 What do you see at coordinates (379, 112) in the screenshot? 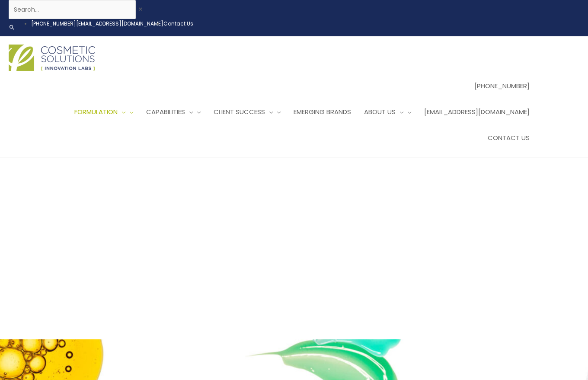
I see `span: About Us` at bounding box center [379, 112].